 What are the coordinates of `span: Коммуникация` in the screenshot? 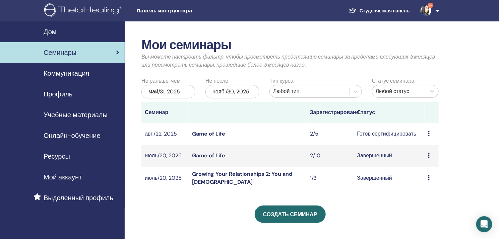 It's located at (66, 73).